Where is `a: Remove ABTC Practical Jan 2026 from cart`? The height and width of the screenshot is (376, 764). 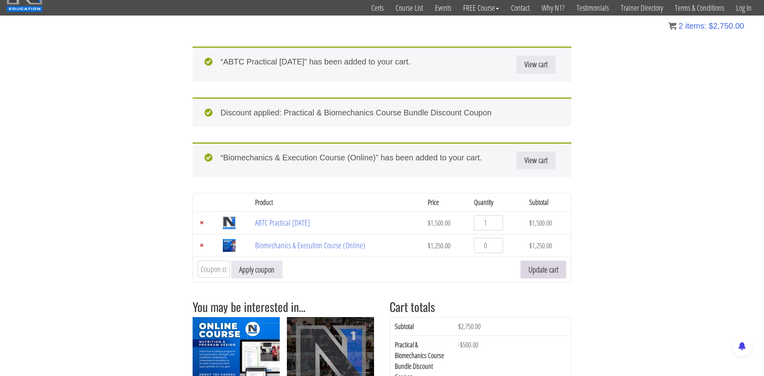 a: Remove ABTC Practical Jan 2026 from cart is located at coordinates (202, 223).